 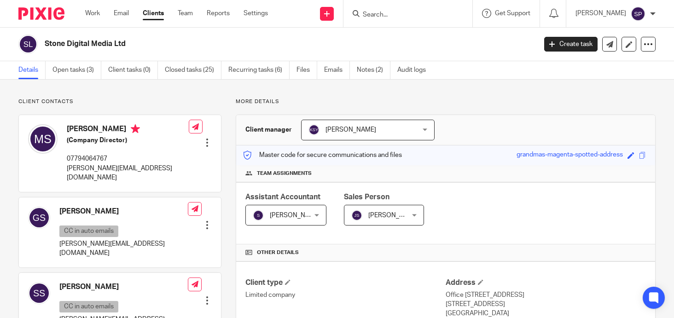 I want to click on a: Team, so click(x=185, y=13).